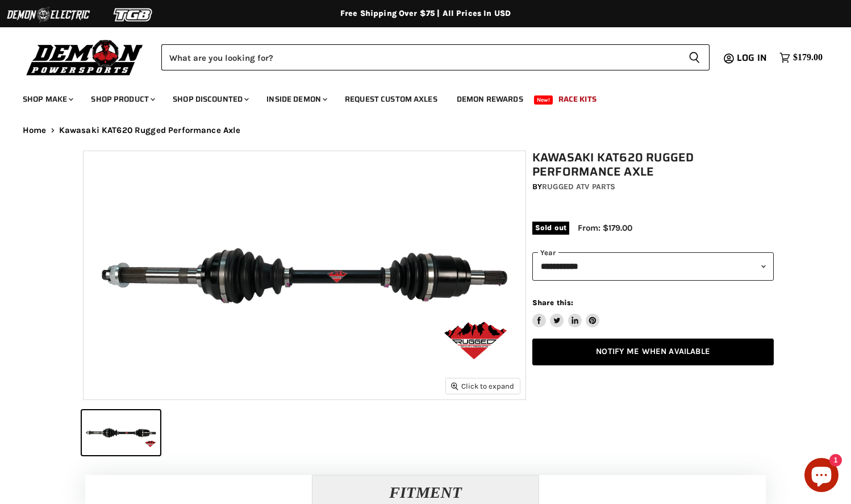  I want to click on span: $179.00, so click(808, 57).